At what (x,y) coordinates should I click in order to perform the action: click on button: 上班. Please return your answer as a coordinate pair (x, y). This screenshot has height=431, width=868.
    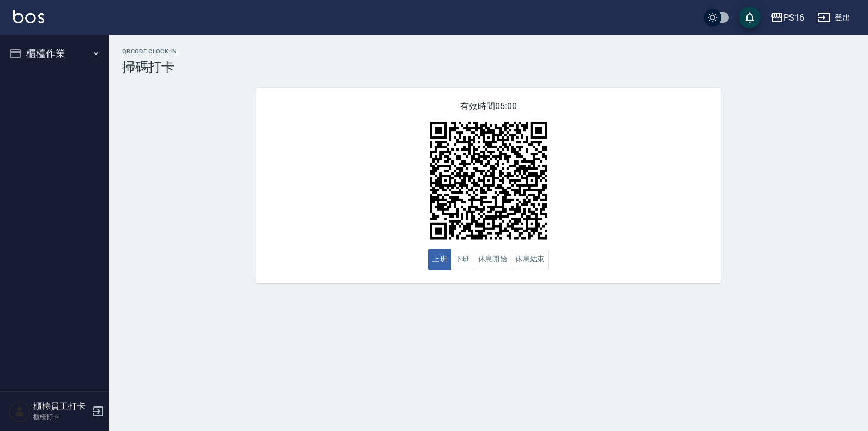
    Looking at the image, I should click on (439, 259).